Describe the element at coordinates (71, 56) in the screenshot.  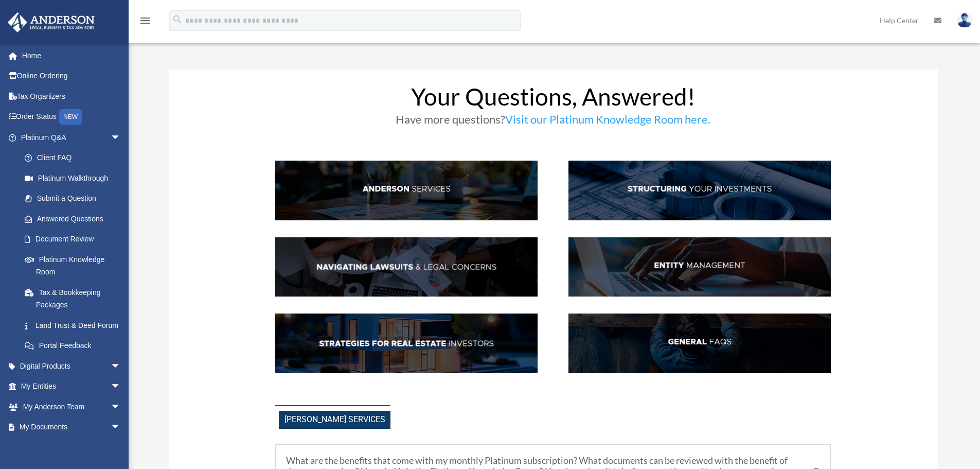
I see `a: Home` at that location.